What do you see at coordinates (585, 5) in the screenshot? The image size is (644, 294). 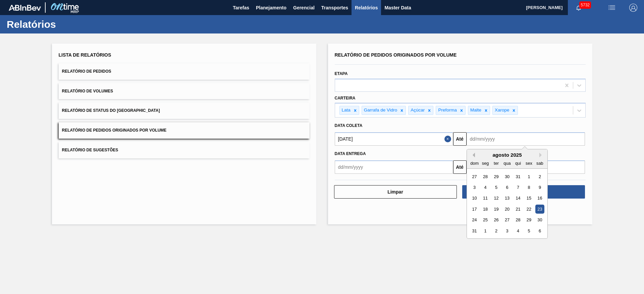 I see `span: 5732` at bounding box center [585, 5].